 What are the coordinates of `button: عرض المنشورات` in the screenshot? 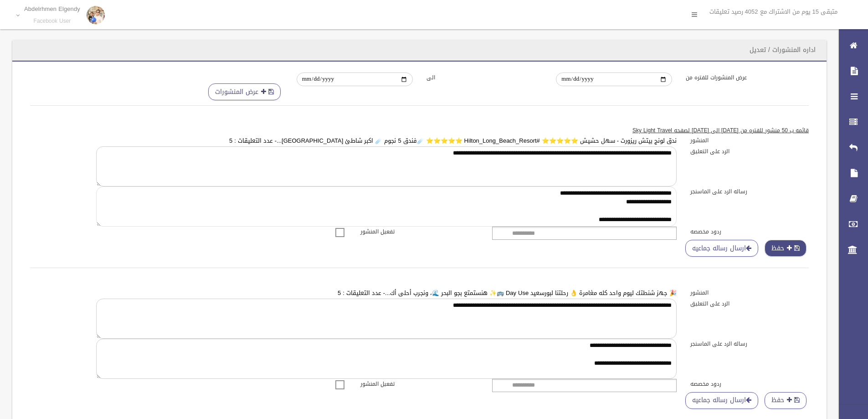 It's located at (244, 92).